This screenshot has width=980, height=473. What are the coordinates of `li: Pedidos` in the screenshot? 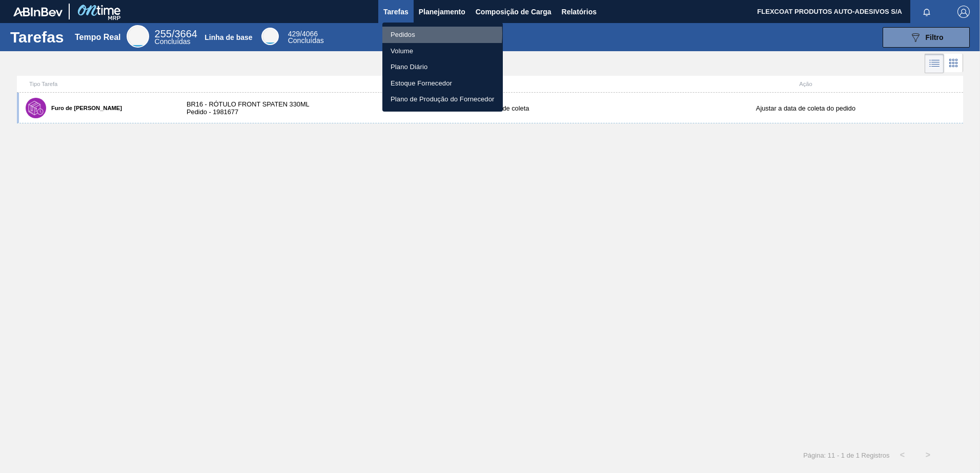 It's located at (443, 35).